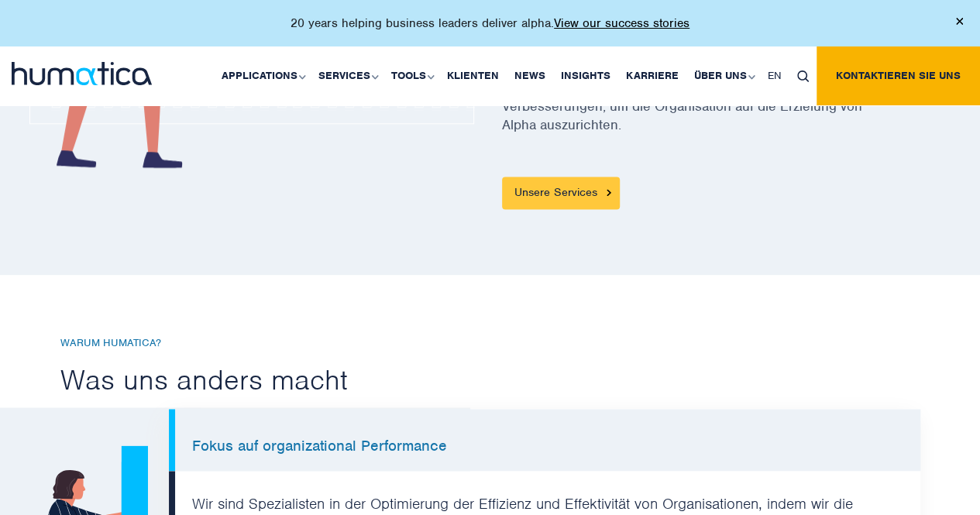 The width and height of the screenshot is (980, 515). Describe the element at coordinates (898, 76) in the screenshot. I see `a: Kontaktieren Sie uns` at that location.